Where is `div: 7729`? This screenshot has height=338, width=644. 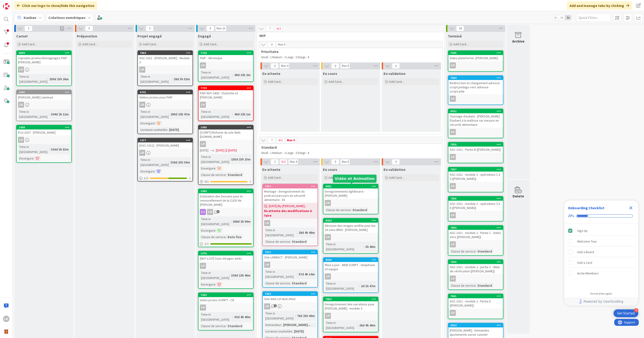
div: 7729 is located at coordinates (226, 88).